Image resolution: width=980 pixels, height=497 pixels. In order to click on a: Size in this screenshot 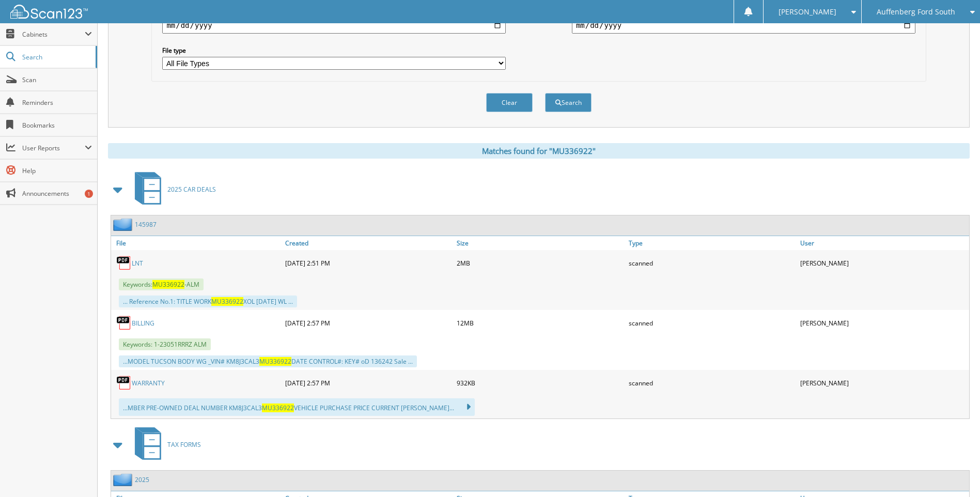, I will do `click(539, 243)`.